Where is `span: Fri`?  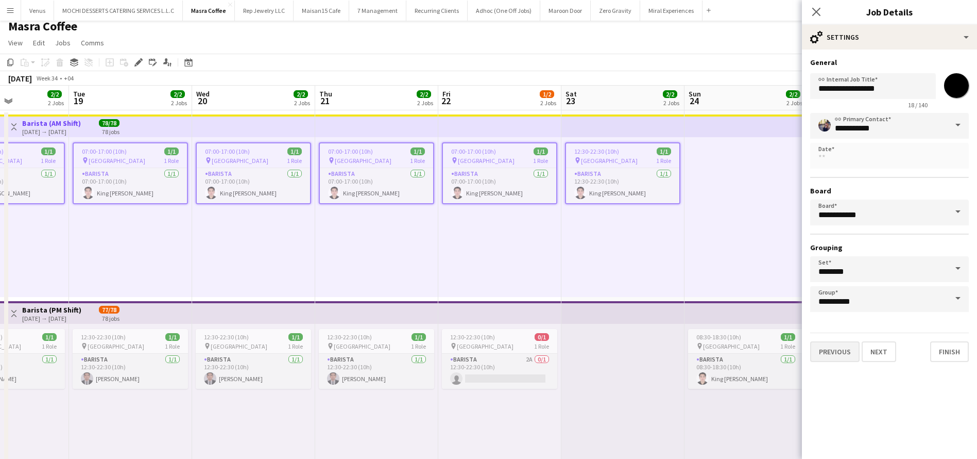
span: Fri is located at coordinates (447, 94).